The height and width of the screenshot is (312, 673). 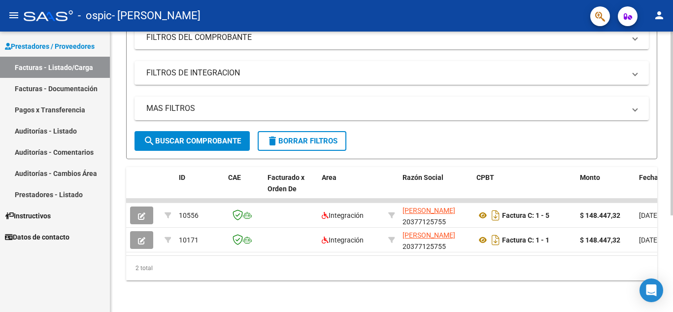 What do you see at coordinates (526, 240) in the screenshot?
I see `strong: Factura C: 1 - 1` at bounding box center [526, 240].